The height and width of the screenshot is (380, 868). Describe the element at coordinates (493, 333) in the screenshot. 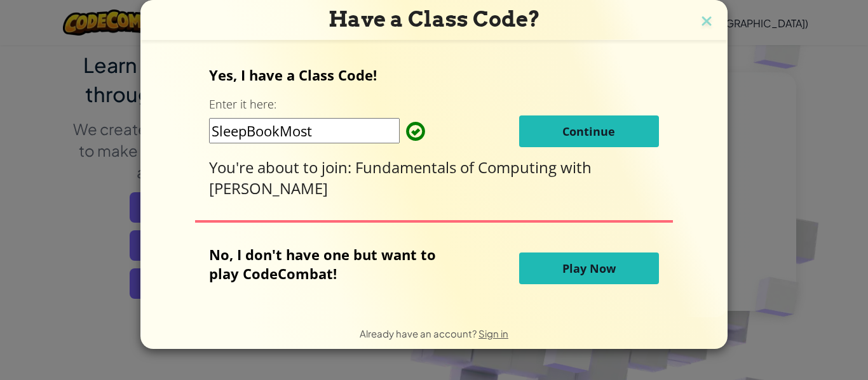

I see `a: Sign in` at that location.